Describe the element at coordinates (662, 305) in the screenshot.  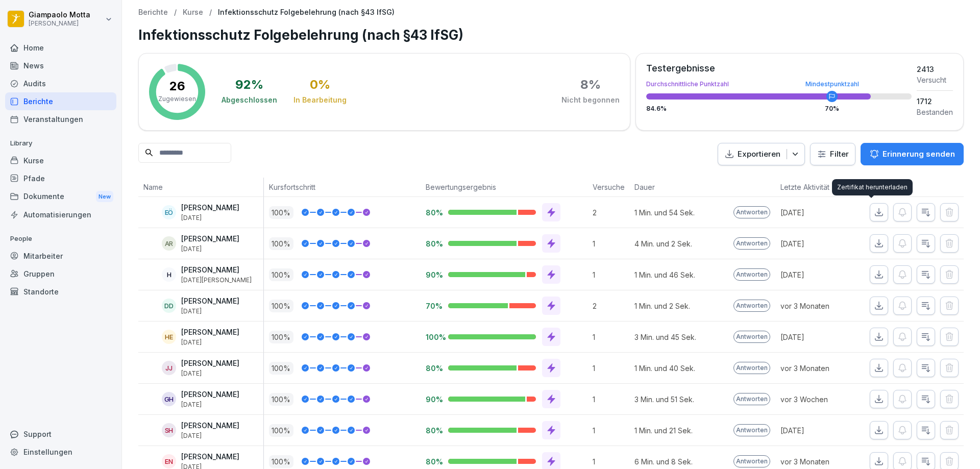
I see `p: 1 Min. und 2 Sek.` at that location.